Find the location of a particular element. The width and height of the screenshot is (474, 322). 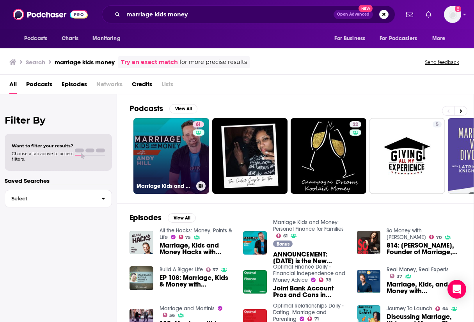

a: 5 is located at coordinates (437, 125).